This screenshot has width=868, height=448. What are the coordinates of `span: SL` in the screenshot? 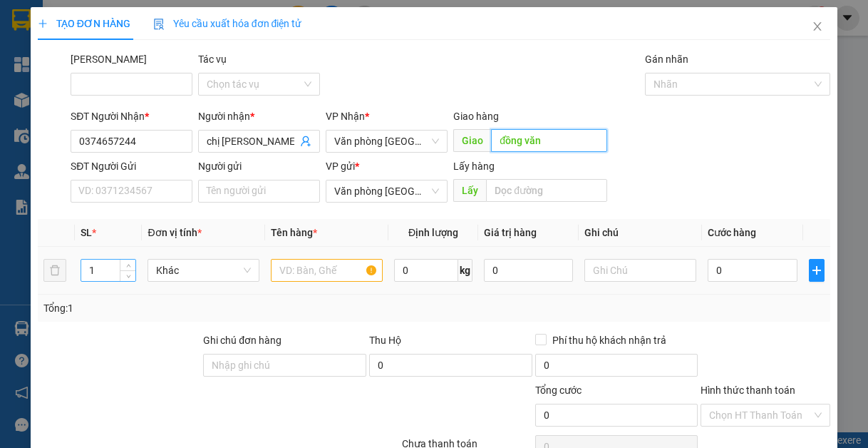 It's located at (86, 233).